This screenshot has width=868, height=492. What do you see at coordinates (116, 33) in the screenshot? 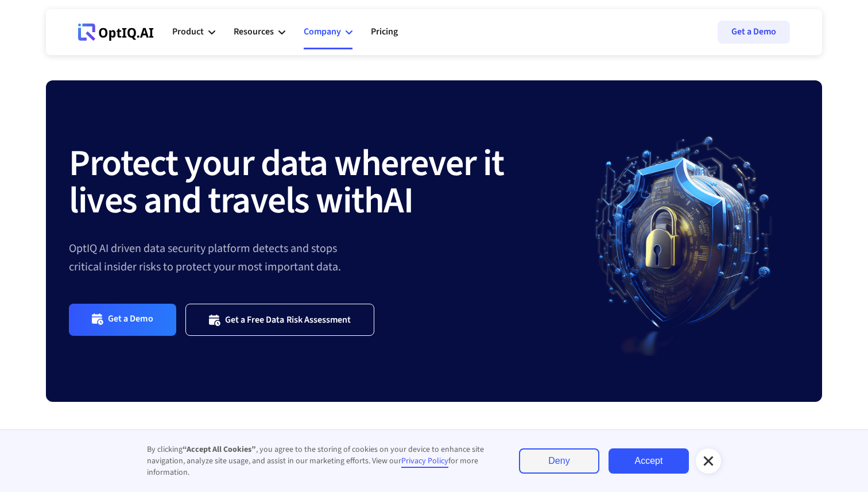
I see `a: Webflow Homepage` at bounding box center [116, 33].